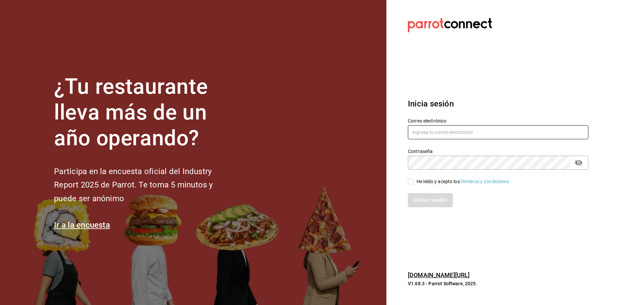  What do you see at coordinates (498, 151) in the screenshot?
I see `label: Contraseña` at bounding box center [498, 151].